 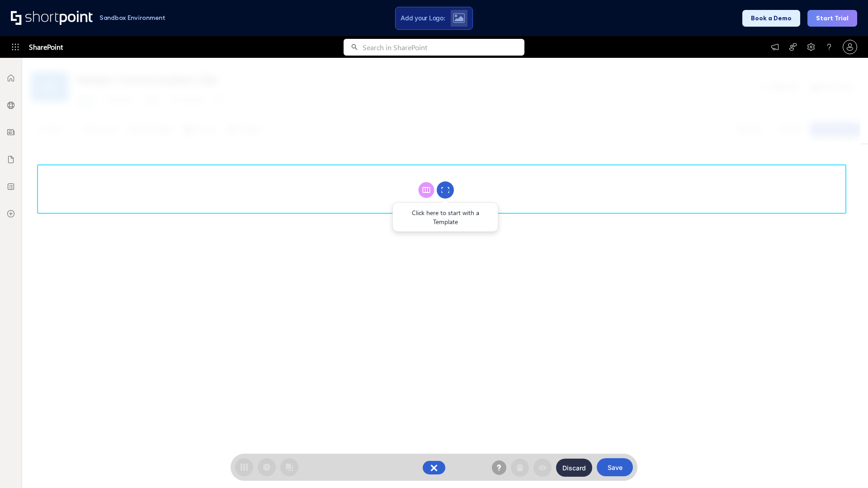 I want to click on span: Add your Logo:, so click(x=423, y=18).